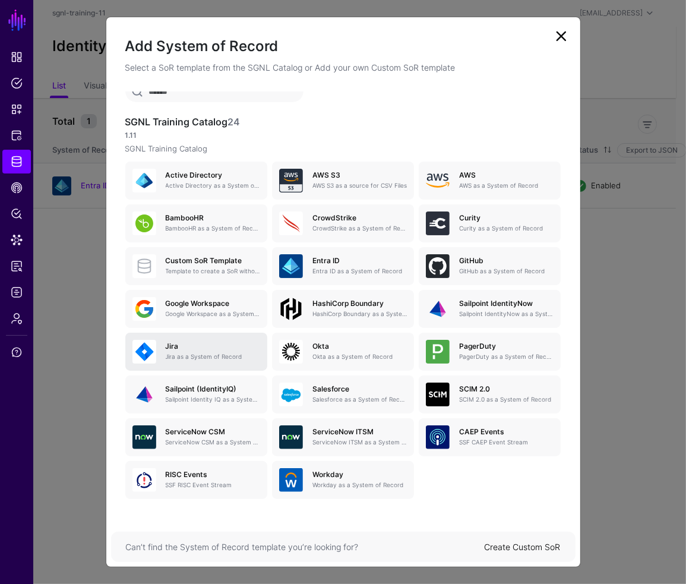 Image resolution: width=686 pixels, height=584 pixels. What do you see at coordinates (506, 271) in the screenshot?
I see `p: GitHub as a System of Record` at bounding box center [506, 271].